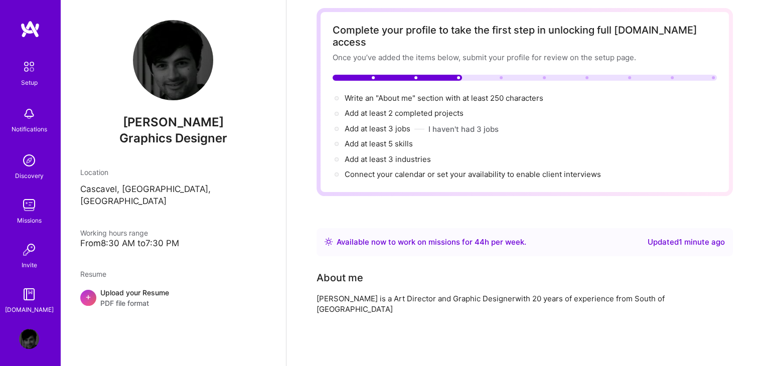 This screenshot has height=366, width=763. Describe the element at coordinates (445, 98) in the screenshot. I see `span: Write an "About me" section with at least 250 characters` at that location.